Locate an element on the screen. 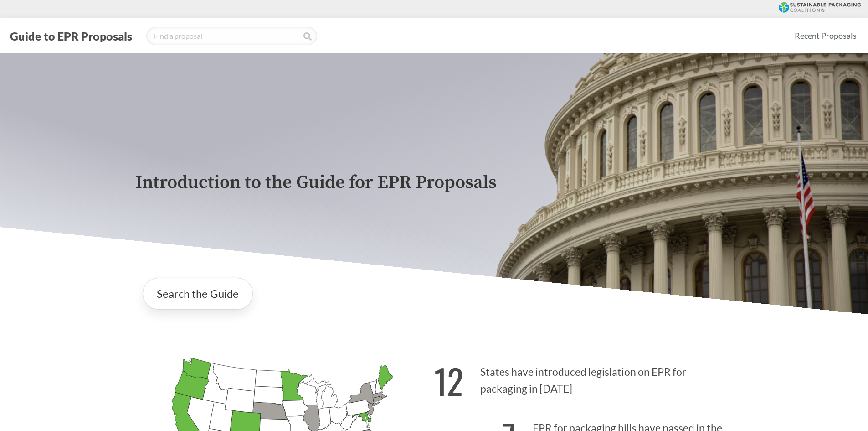 This screenshot has width=868, height=431. a: Search the Guide is located at coordinates (198, 294).